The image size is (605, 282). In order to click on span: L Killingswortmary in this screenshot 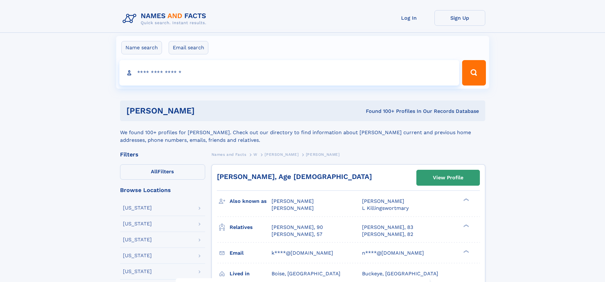, I will do `click(385, 208)`.